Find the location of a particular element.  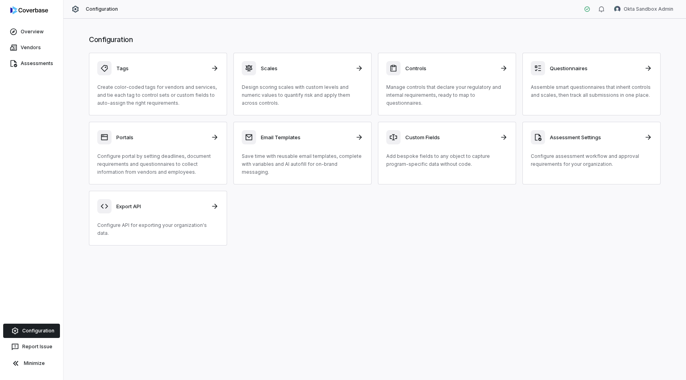

p: Add bespoke fields to any object to capture program-specific data without code. is located at coordinates (447, 160).